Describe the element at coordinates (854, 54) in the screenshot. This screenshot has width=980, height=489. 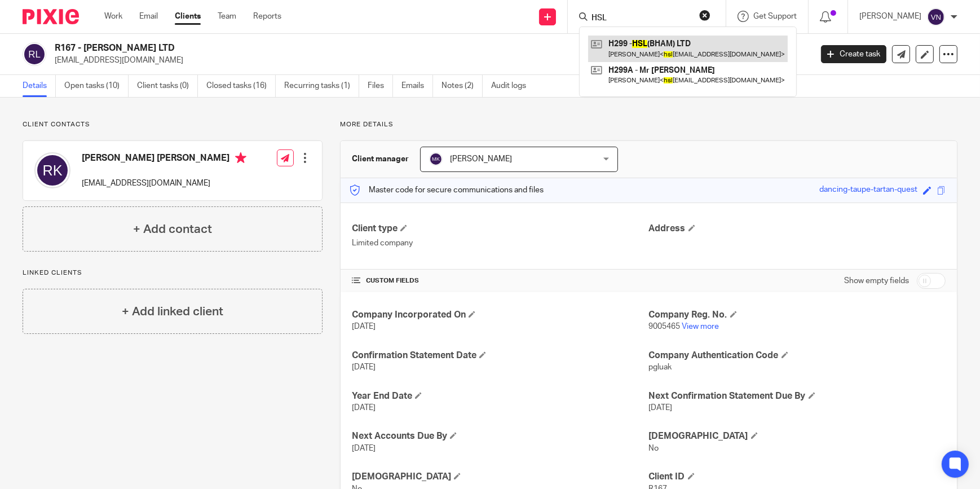
I see `a: Create task` at that location.